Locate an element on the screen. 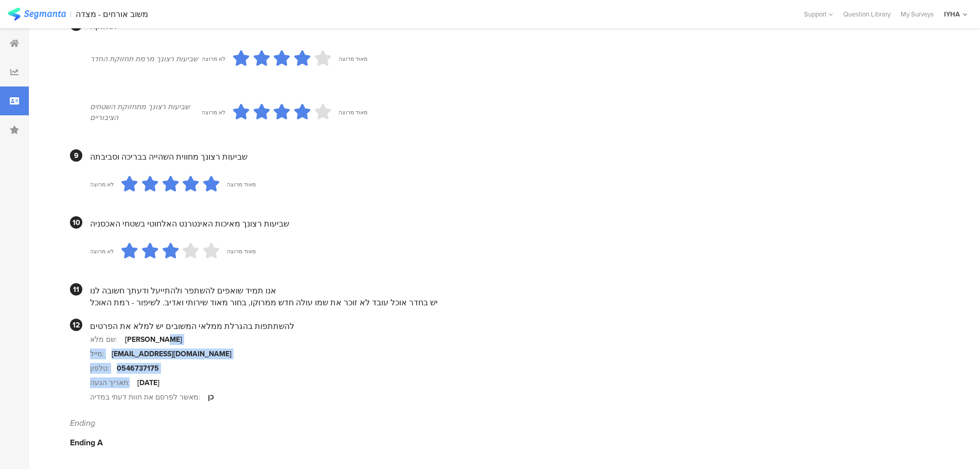  div: שם מלא: is located at coordinates (108, 339).